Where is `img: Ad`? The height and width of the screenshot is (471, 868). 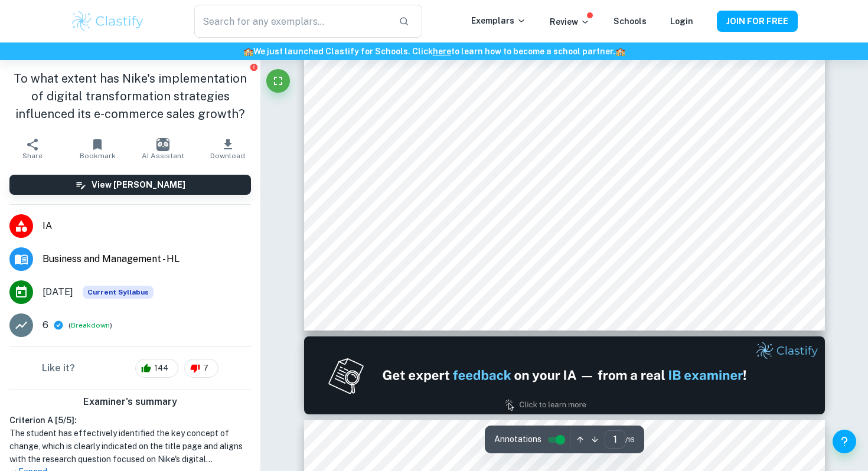 img: Ad is located at coordinates (564, 376).